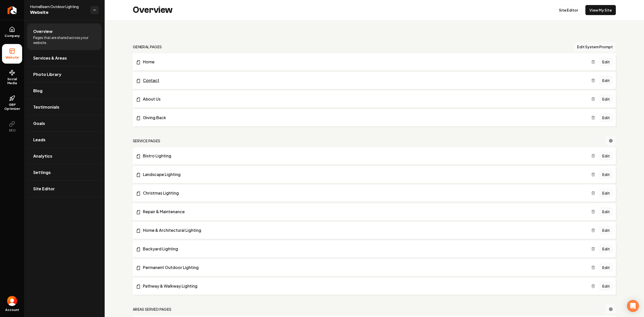 This screenshot has height=317, width=644. Describe the element at coordinates (64, 107) in the screenshot. I see `a: Testimonials` at that location.